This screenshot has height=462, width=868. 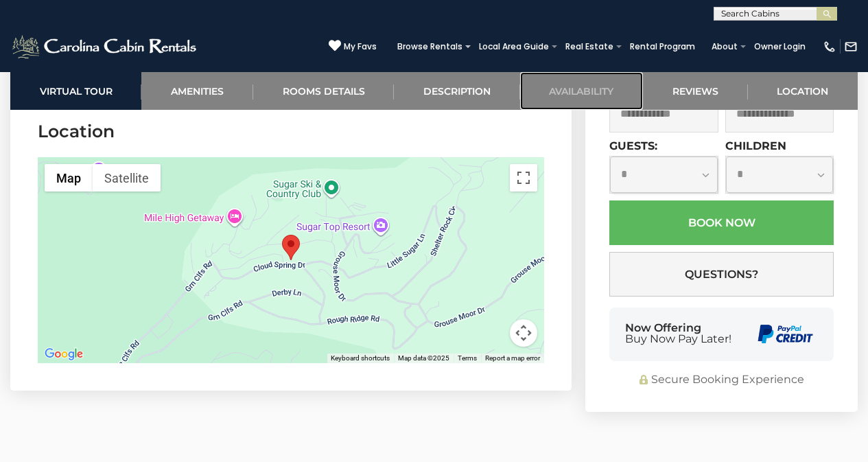 What do you see at coordinates (126, 178) in the screenshot?
I see `button: Show satellite imagery` at bounding box center [126, 178].